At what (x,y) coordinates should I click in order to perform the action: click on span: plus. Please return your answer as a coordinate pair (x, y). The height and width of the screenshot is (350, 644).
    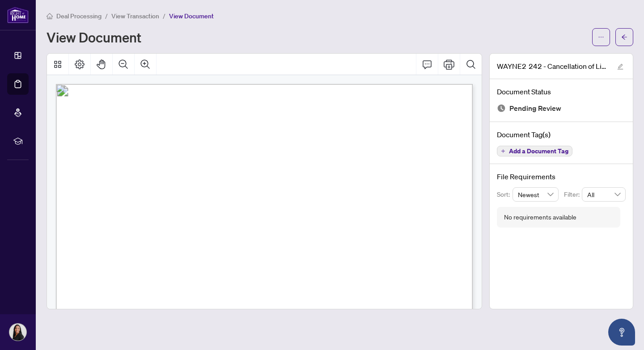
    Looking at the image, I should click on (503, 151).